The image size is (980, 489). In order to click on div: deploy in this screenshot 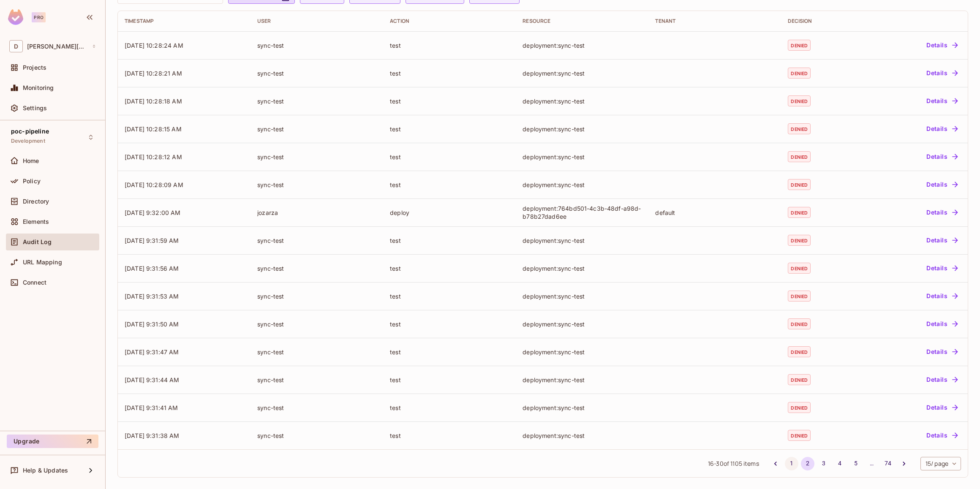, I will do `click(449, 212)`.